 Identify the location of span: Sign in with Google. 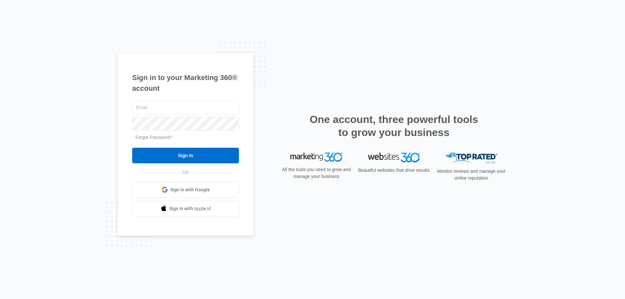
(190, 190).